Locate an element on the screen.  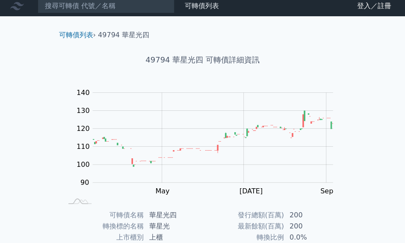
td: 可轉債名稱 is located at coordinates (103, 215).